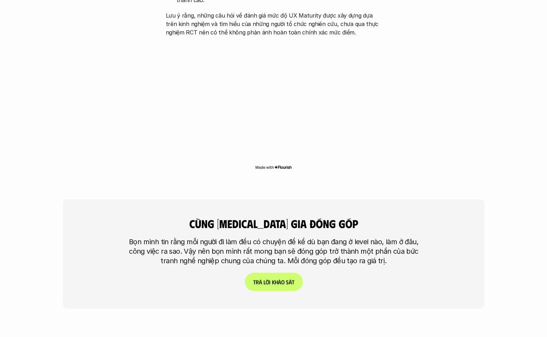 This screenshot has height=337, width=547. Describe the element at coordinates (269, 275) in the screenshot. I see `span: i` at that location.